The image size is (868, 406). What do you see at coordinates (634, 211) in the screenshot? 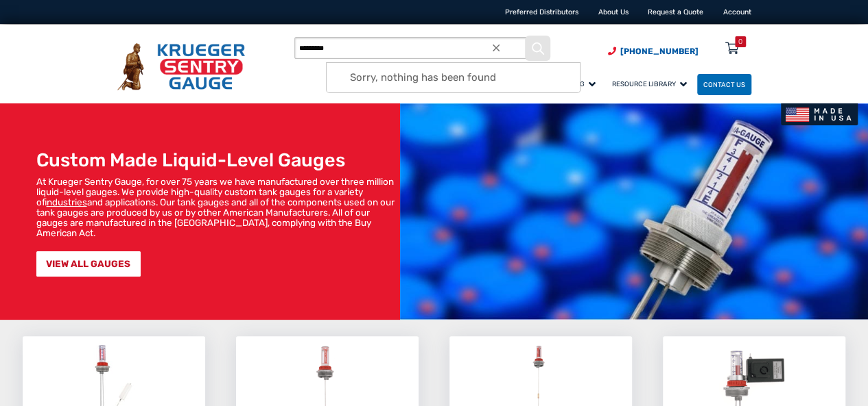
I see `img: bg_hero_bannerksentry` at bounding box center [634, 211].